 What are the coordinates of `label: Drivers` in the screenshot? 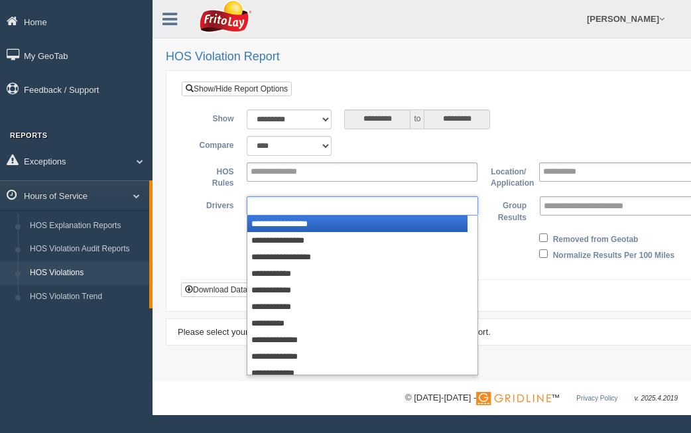 It's located at (216, 204).